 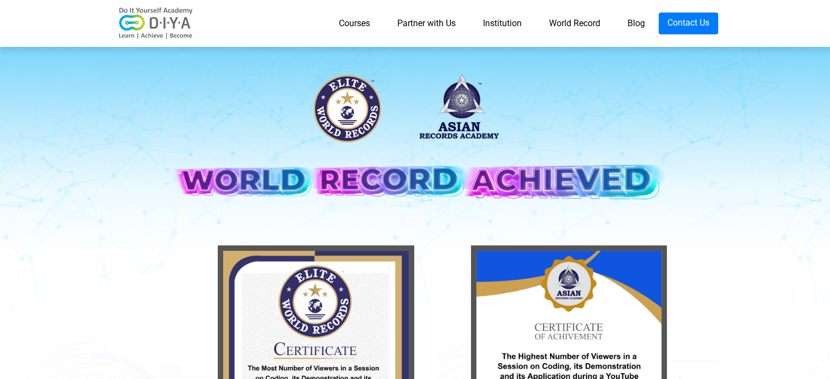 What do you see at coordinates (415, 146) in the screenshot?
I see `img: banner-desk.png` at bounding box center [415, 146].